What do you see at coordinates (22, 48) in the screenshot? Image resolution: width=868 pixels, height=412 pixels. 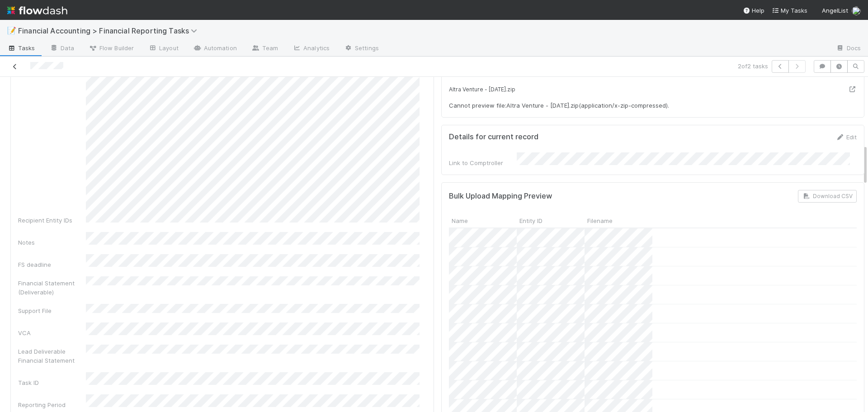 I see `span: Tasks` at bounding box center [22, 48].